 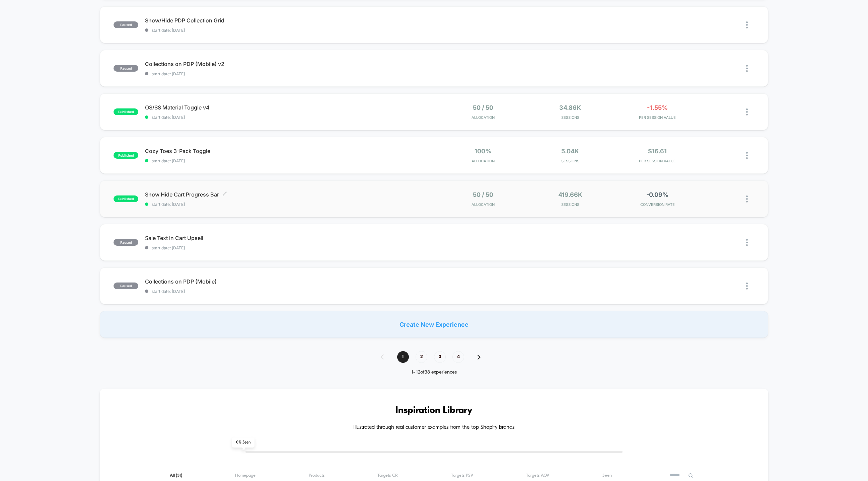 I want to click on span: -1.55%, so click(x=658, y=108).